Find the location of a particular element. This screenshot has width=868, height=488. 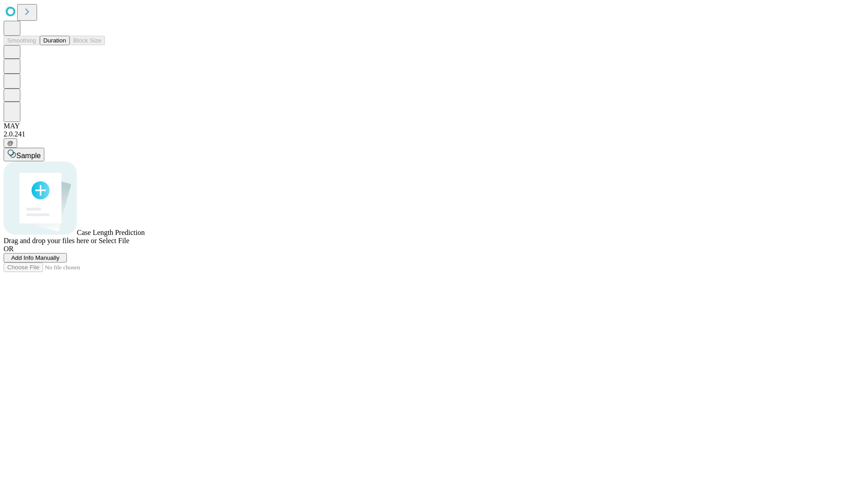

span: Select File is located at coordinates (114, 240).